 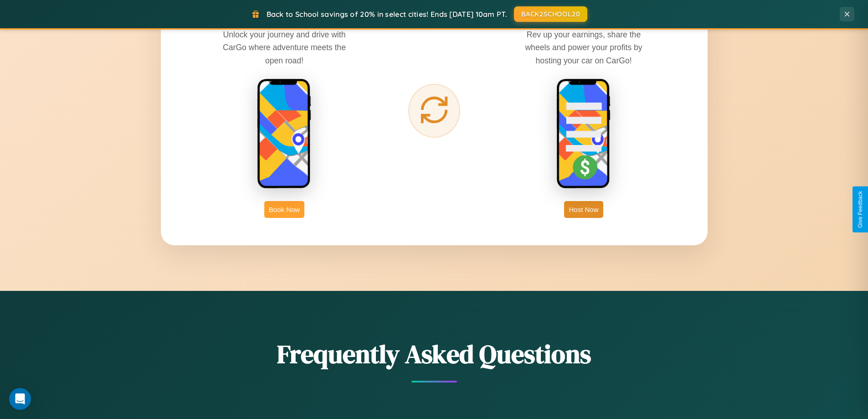 I want to click on div: Open Intercom Messenger, so click(x=20, y=399).